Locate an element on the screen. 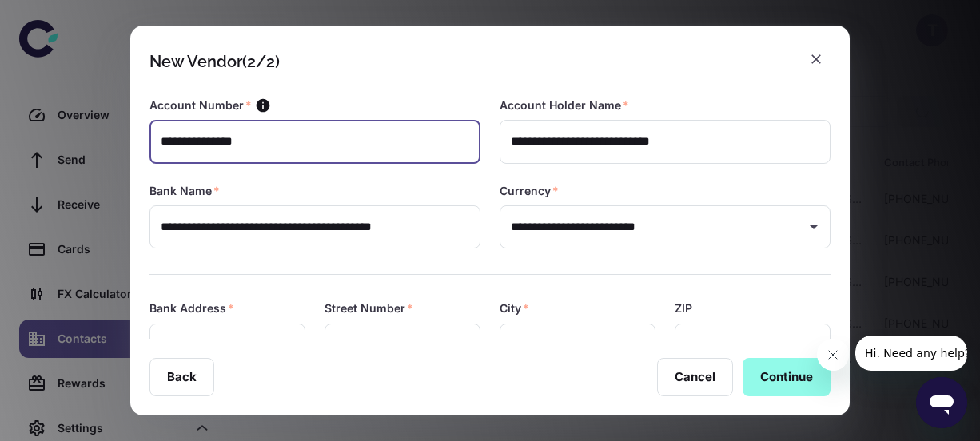 This screenshot has width=980, height=441. label: City is located at coordinates (514, 309).